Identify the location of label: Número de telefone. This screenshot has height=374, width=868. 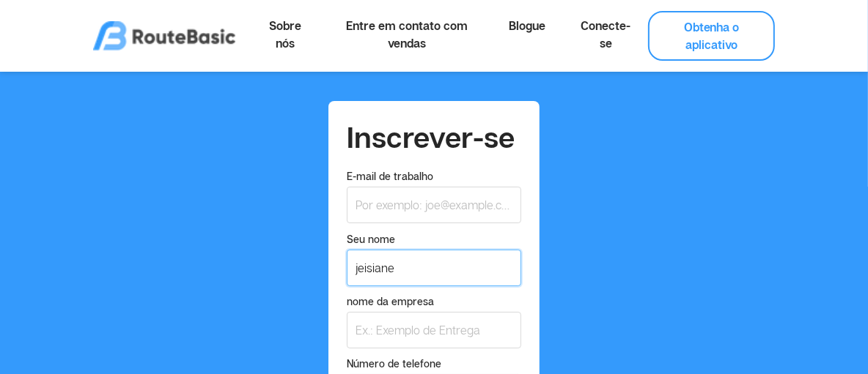
(397, 364).